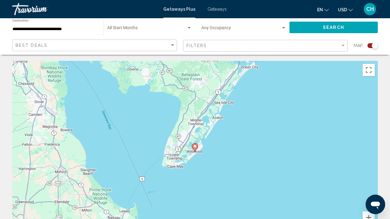  What do you see at coordinates (179, 9) in the screenshot?
I see `a: Getaways Plus` at bounding box center [179, 9].